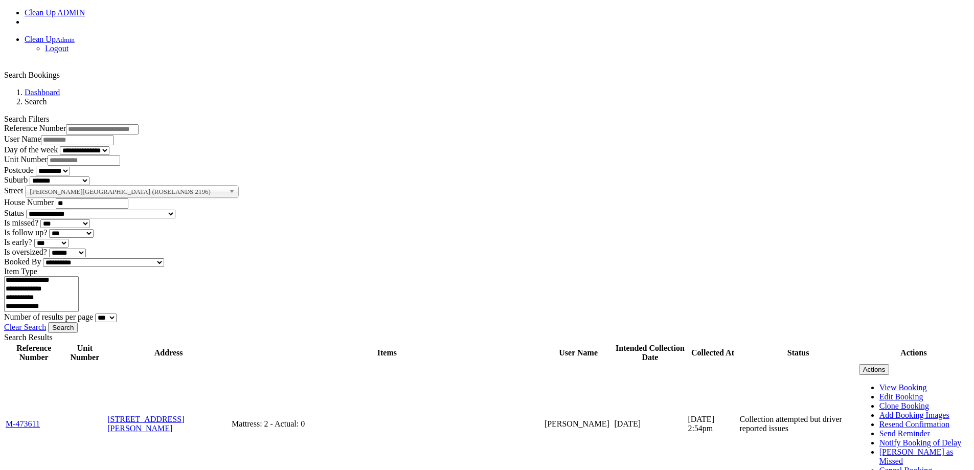 This screenshot has height=470, width=974. I want to click on th: User Name, so click(579, 353).